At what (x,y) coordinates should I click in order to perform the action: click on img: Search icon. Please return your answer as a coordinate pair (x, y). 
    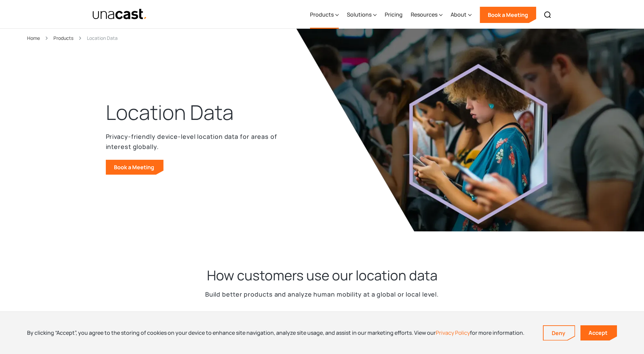
    Looking at the image, I should click on (548, 15).